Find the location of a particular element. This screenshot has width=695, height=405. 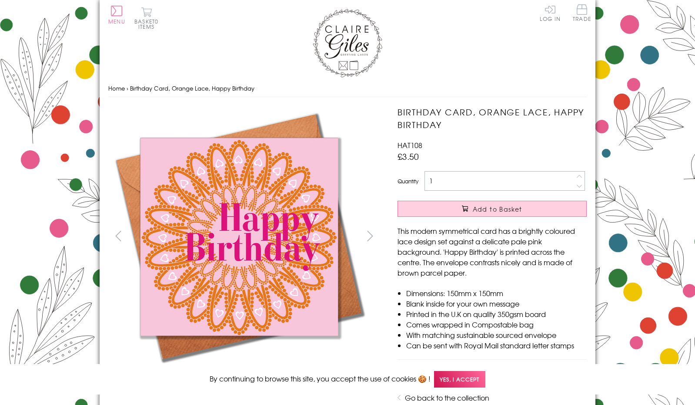

span: Add to Basket is located at coordinates (498, 209).